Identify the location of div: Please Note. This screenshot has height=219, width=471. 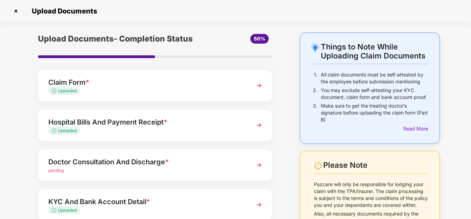
(375, 165).